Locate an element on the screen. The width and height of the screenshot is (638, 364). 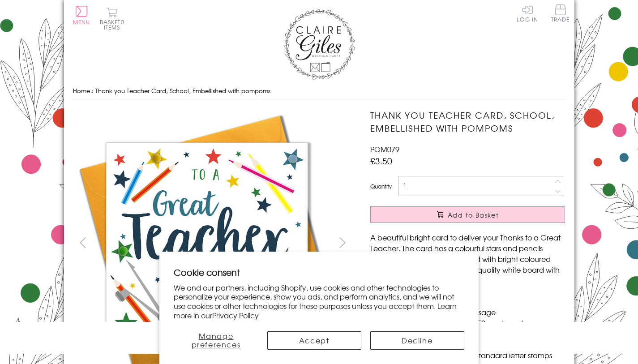
button: prev is located at coordinates (83, 242).